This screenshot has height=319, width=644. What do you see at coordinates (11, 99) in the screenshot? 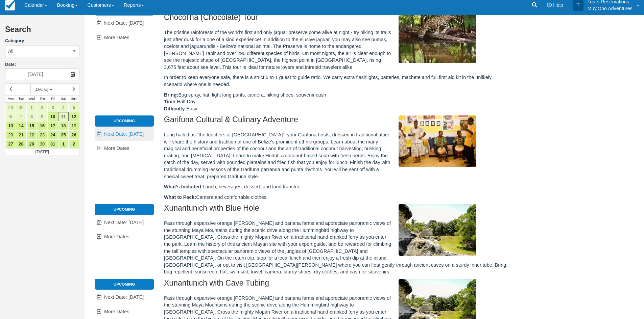
I see `th: Mon` at bounding box center [11, 99].